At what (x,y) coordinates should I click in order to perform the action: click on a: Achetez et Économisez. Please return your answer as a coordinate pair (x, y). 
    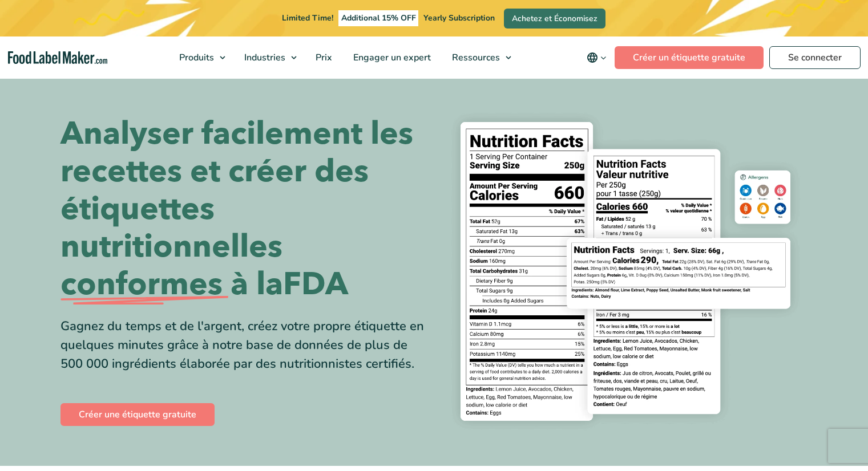
    Looking at the image, I should click on (555, 18).